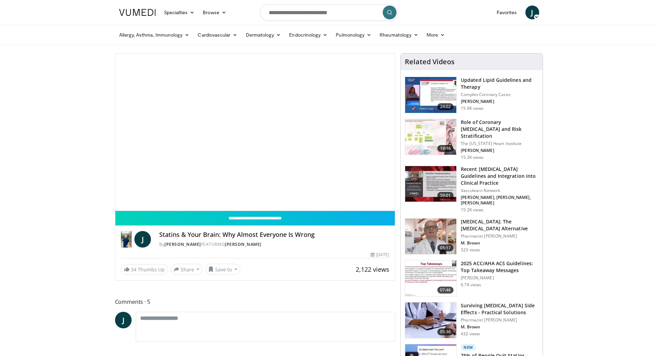 Image resolution: width=658 pixels, height=356 pixels. What do you see at coordinates (446, 290) in the screenshot?
I see `span: 07:46` at bounding box center [446, 290].